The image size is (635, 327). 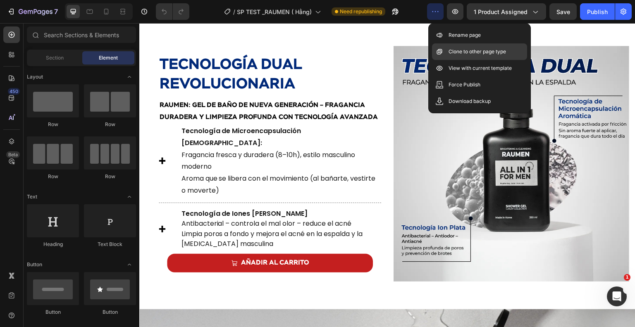 What do you see at coordinates (108, 58) in the screenshot?
I see `span: Element` at bounding box center [108, 58].